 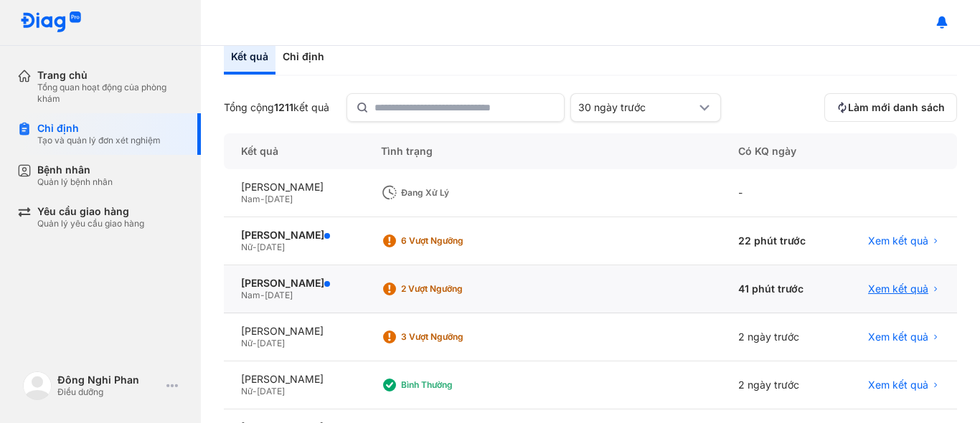 What do you see at coordinates (109, 380) in the screenshot?
I see `div: Đông Nghi Phan` at bounding box center [109, 380].